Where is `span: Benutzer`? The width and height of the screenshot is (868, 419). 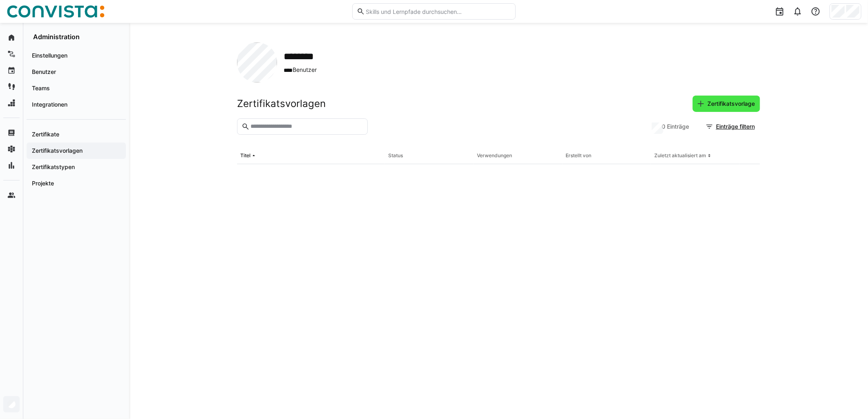 span: Benutzer is located at coordinates (304, 70).